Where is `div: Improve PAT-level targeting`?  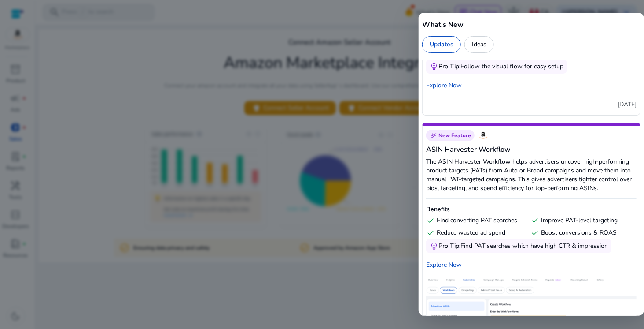 div: Improve PAT-level targeting is located at coordinates (580, 220).